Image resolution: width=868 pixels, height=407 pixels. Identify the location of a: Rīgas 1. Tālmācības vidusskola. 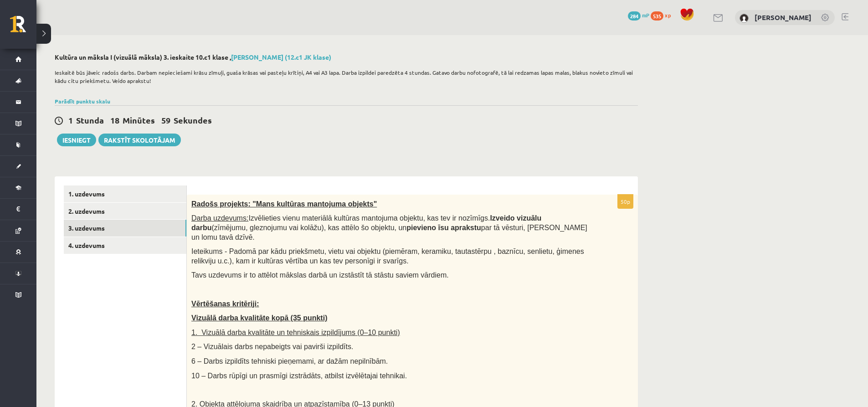
(23, 28).